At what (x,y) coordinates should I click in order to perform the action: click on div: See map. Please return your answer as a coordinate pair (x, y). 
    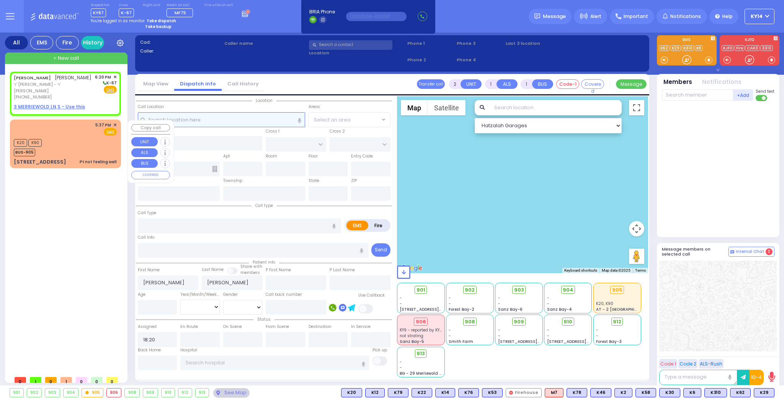
    Looking at the image, I should click on (231, 392).